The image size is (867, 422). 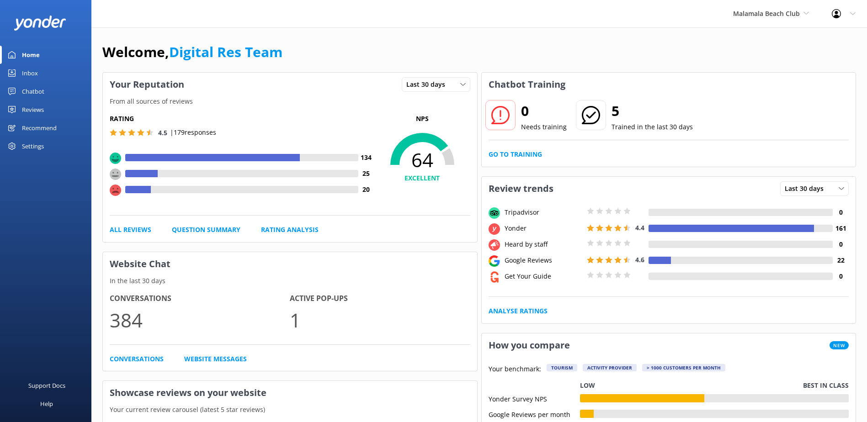 I want to click on div: Help, so click(x=47, y=404).